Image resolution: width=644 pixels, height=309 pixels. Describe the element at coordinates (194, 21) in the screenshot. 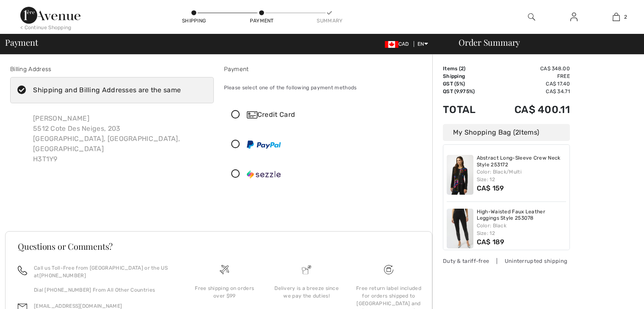

I see `div: Shipping` at that location.